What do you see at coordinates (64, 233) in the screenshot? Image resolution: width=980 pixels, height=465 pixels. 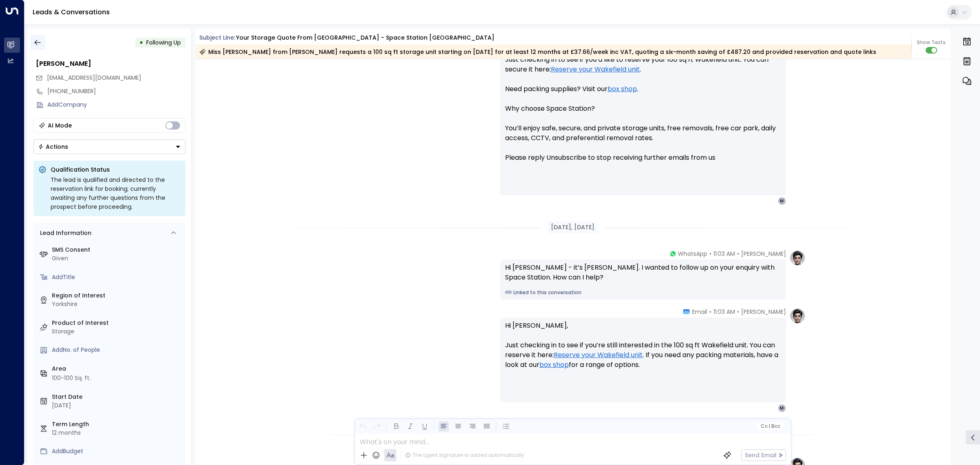 I see `div: Lead Information` at bounding box center [64, 233].